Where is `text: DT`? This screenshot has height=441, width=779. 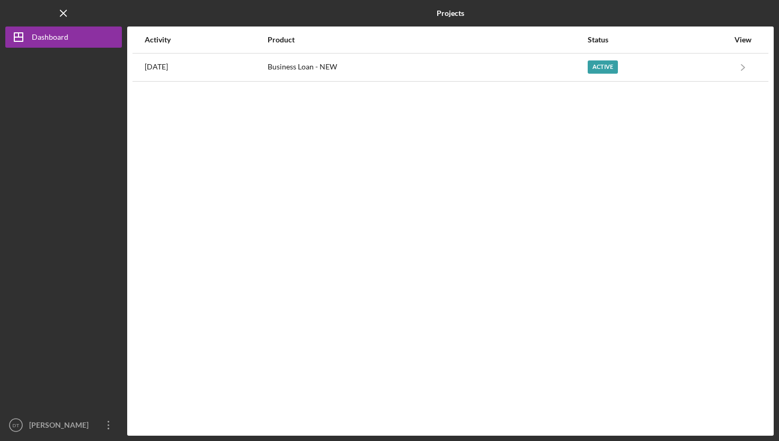 text: DT is located at coordinates (16, 425).